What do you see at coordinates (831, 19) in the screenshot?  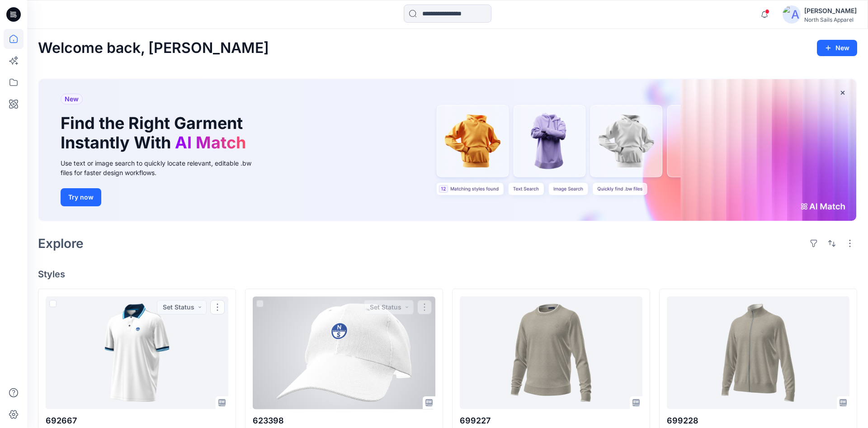 I see `div: North Sails Apparel` at bounding box center [831, 19].